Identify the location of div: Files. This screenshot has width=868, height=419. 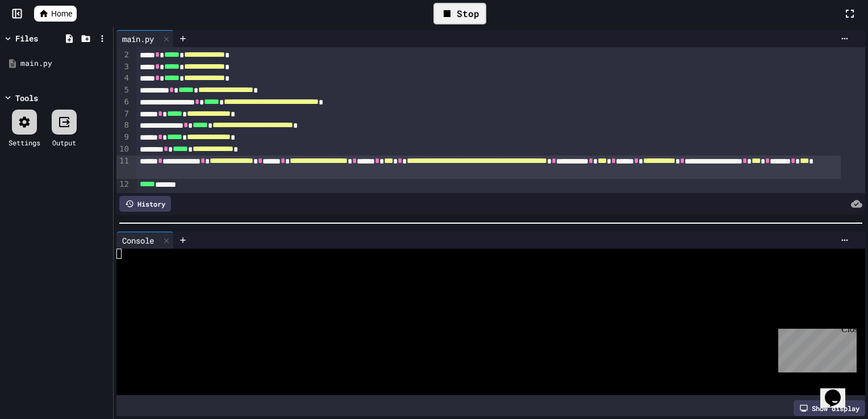
(27, 38).